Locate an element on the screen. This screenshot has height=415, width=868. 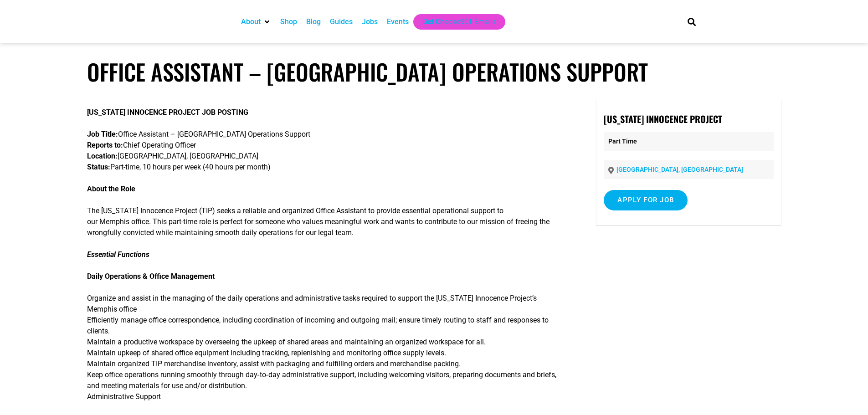
div: Blog is located at coordinates (314, 22).